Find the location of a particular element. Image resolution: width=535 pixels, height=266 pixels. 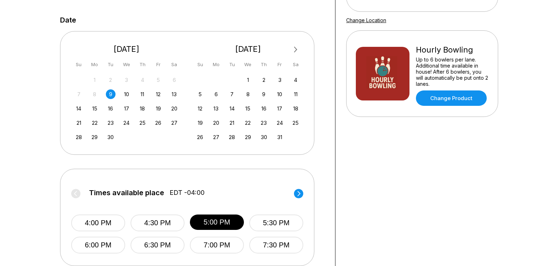

div: Choose Friday, October 17th, 2025 is located at coordinates (280, 108).